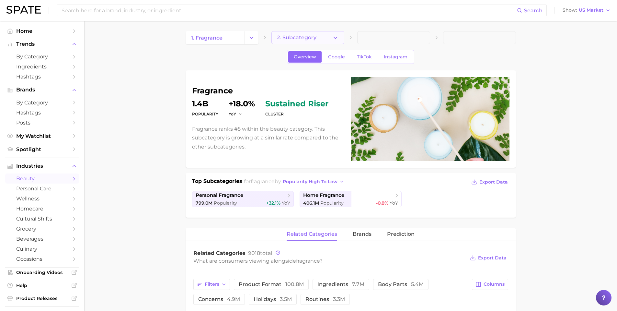 The image size is (617, 311). What do you see at coordinates (42, 285) in the screenshot?
I see `a: Help` at bounding box center [42, 285].